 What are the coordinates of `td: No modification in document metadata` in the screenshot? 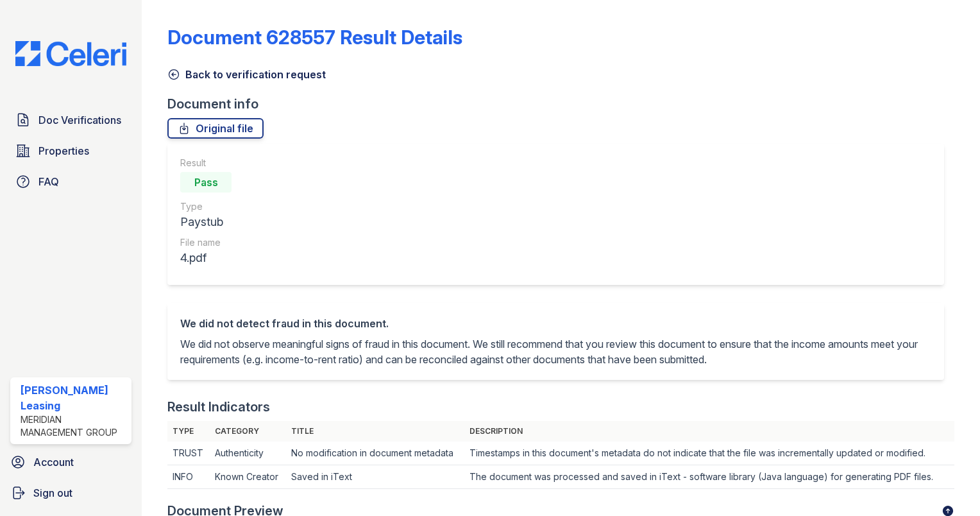 It's located at (376, 453).